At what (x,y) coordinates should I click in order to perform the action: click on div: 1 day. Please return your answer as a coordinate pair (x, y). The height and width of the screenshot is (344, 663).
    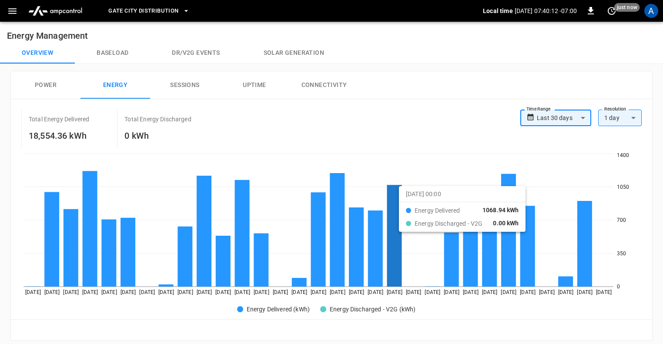
    Looking at the image, I should click on (620, 118).